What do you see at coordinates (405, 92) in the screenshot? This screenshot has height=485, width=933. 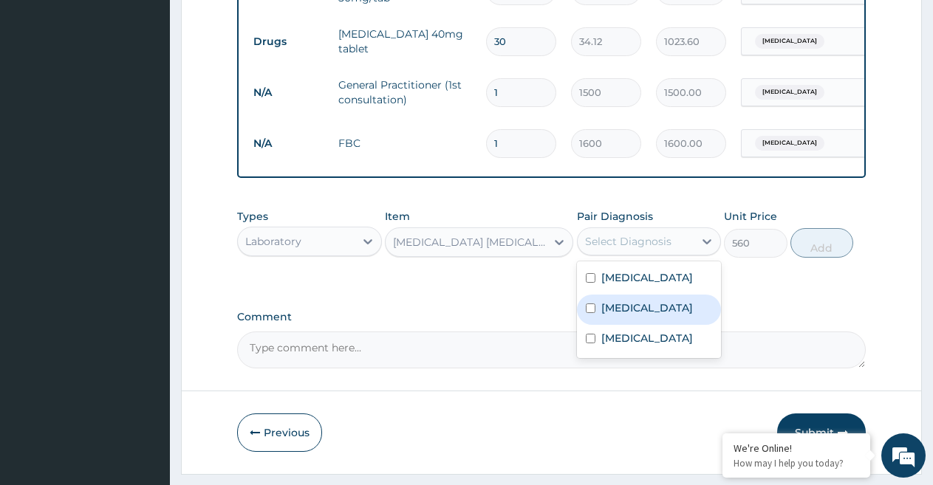 I see `td: General Practitioner (1st consultation)` at bounding box center [405, 92].